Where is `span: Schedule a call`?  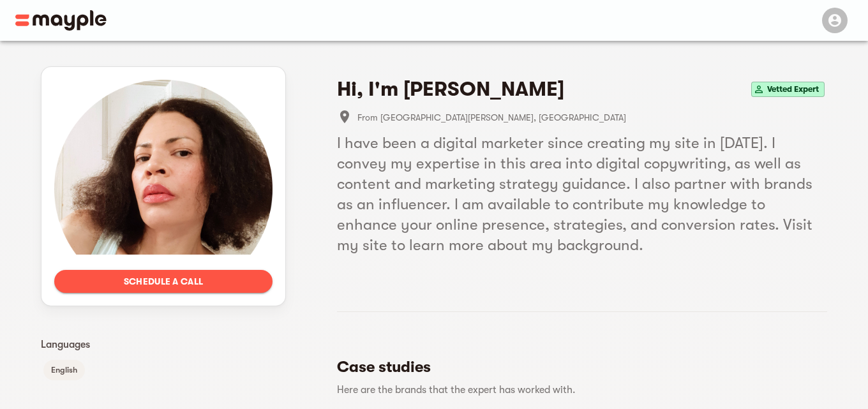 span: Schedule a call is located at coordinates (163, 281).